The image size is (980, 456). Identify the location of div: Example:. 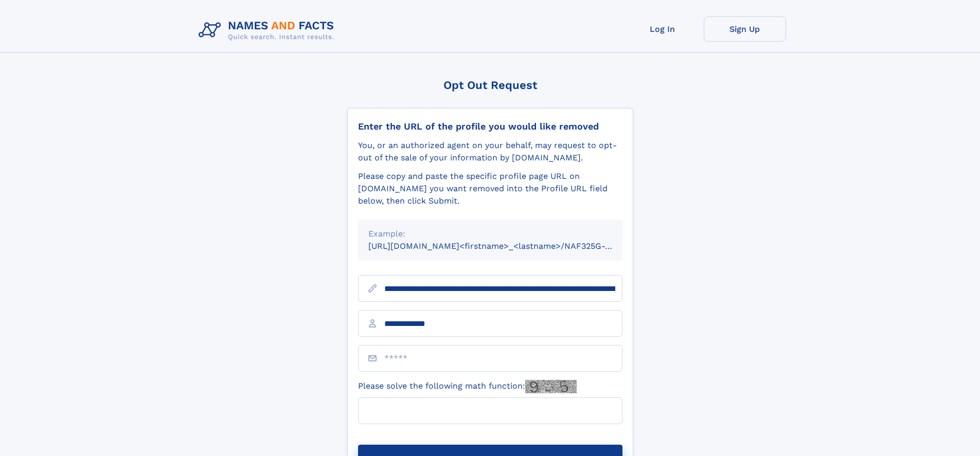
(490, 234).